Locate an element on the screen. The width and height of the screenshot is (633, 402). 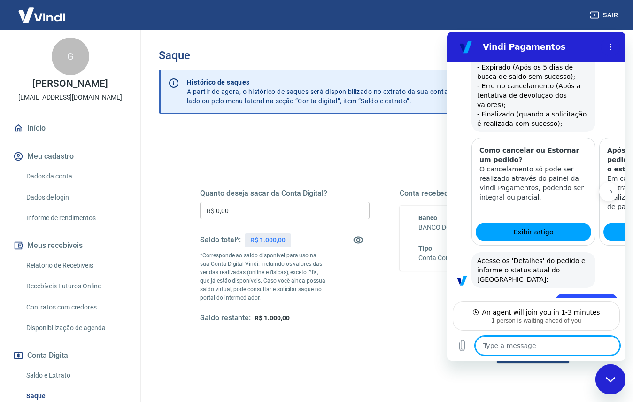
h3: Saque is located at coordinates (384, 55).